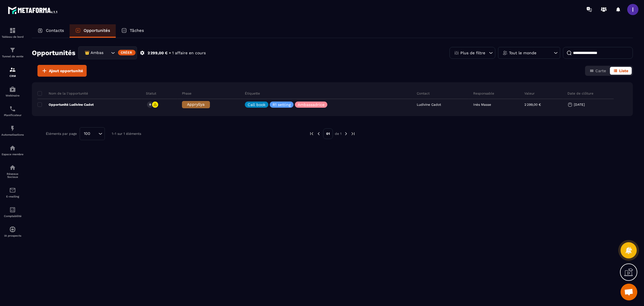  Describe the element at coordinates (55, 31) in the screenshot. I see `p: Contacts` at that location.